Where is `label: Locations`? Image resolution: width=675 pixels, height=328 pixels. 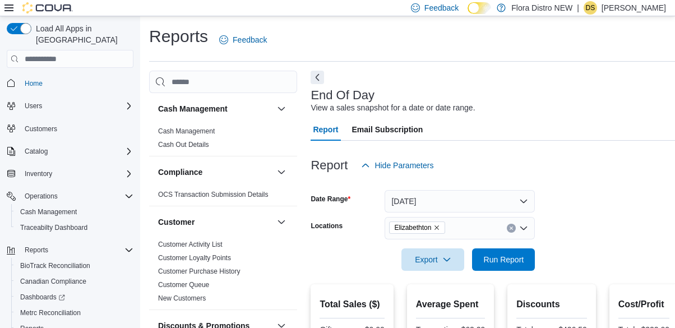
label: Locations is located at coordinates (326, 226).